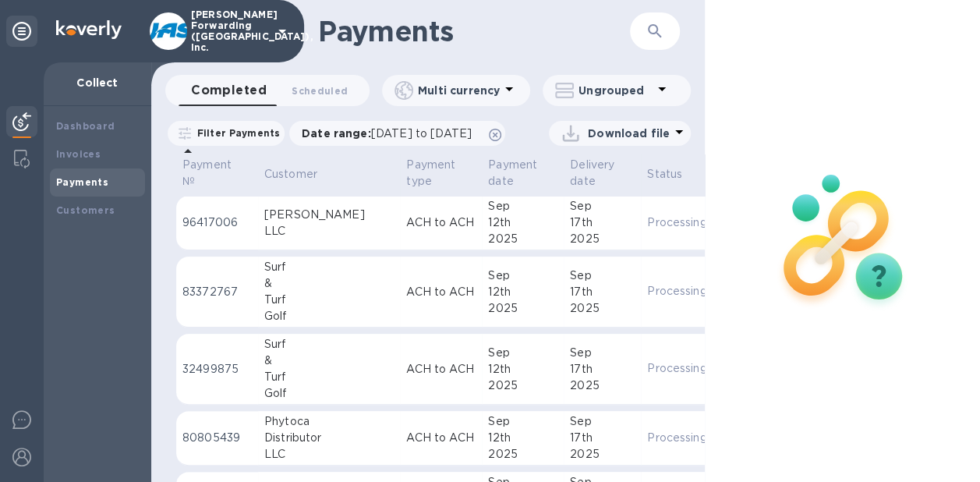  Describe the element at coordinates (628, 134) in the screenshot. I see `p: Download file` at that location.